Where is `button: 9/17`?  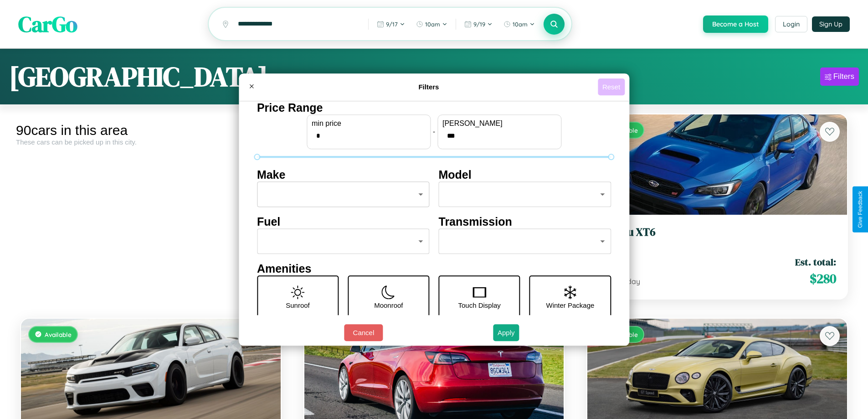 button: 9/17 is located at coordinates (391, 24).